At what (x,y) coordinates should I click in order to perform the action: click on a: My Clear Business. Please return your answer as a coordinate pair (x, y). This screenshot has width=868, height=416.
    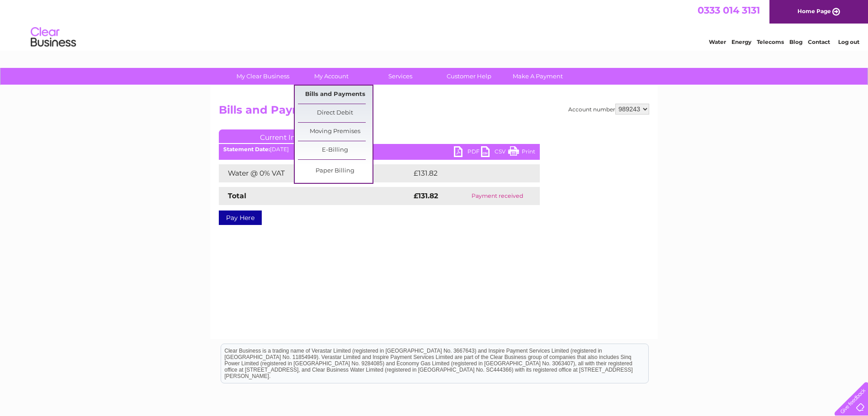
    Looking at the image, I should click on (263, 76).